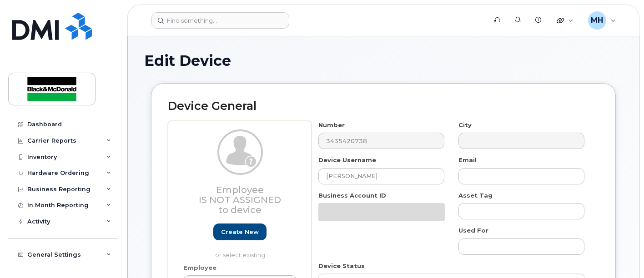  Describe the element at coordinates (240, 200) in the screenshot. I see `span: Is not assigned` at that location.